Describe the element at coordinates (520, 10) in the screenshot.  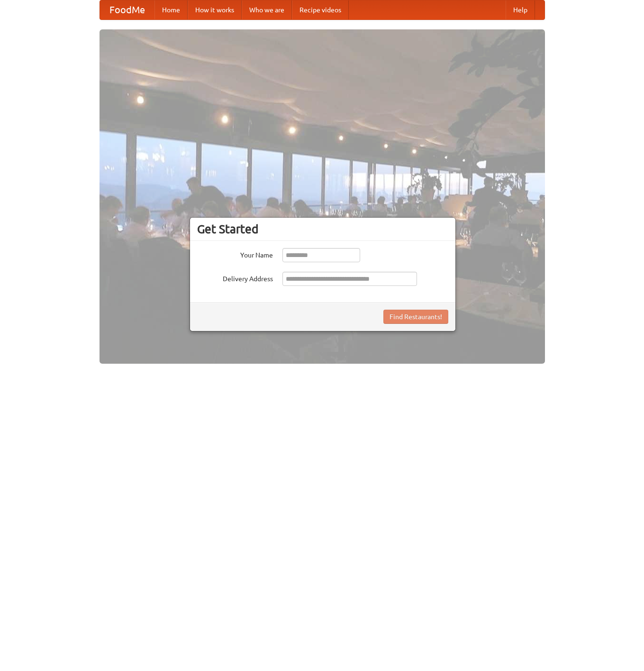
I see `a: Help` at that location.